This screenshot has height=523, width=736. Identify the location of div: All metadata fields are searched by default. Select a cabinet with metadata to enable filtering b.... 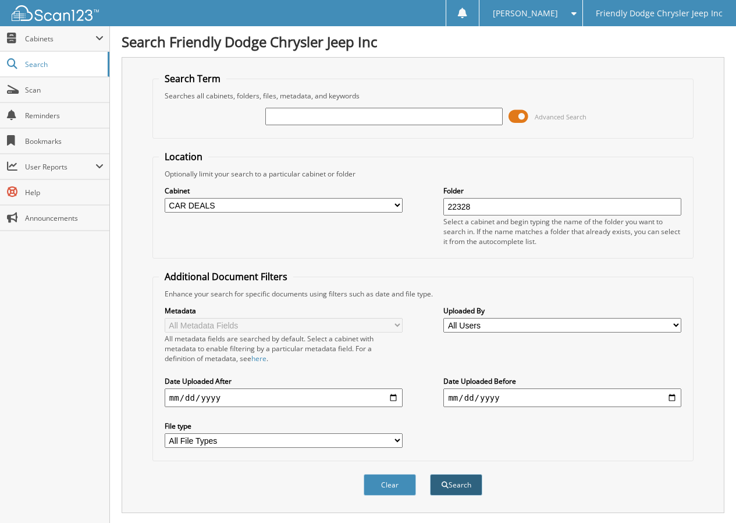
(283, 348).